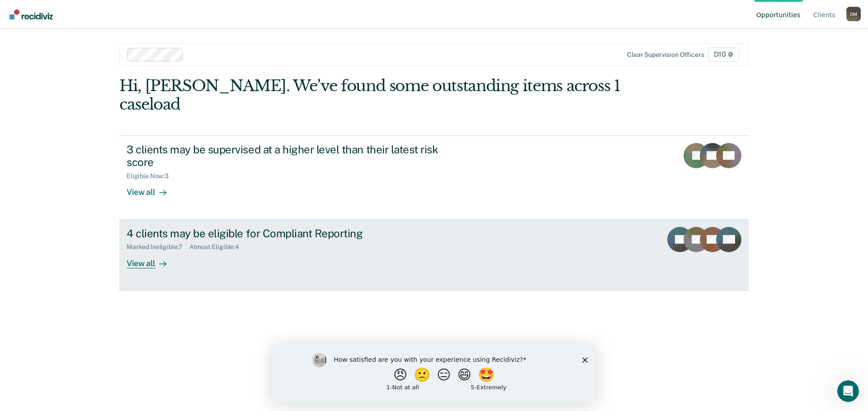  What do you see at coordinates (241, 44) in the screenshot?
I see `div: 5 - Extremely` at bounding box center [241, 44].